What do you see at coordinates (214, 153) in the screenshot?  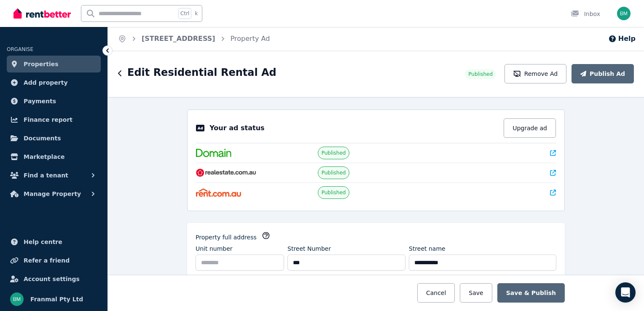 I see `img: Domain.com.au` at bounding box center [214, 153].